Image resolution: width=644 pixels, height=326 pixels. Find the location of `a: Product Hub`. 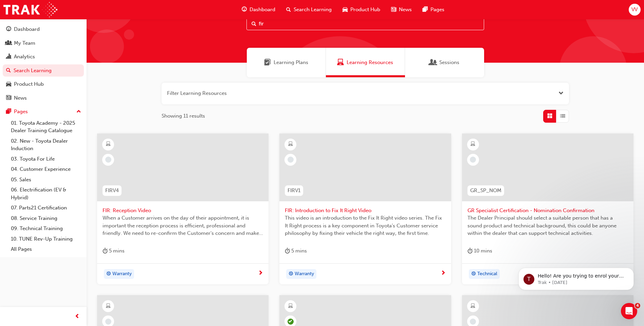

a: Product Hub is located at coordinates (43, 84).